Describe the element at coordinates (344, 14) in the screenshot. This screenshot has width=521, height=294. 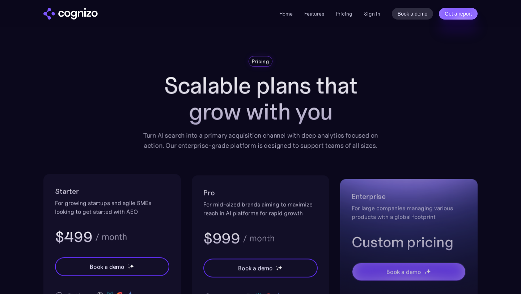
I see `a: Pricing` at that location.